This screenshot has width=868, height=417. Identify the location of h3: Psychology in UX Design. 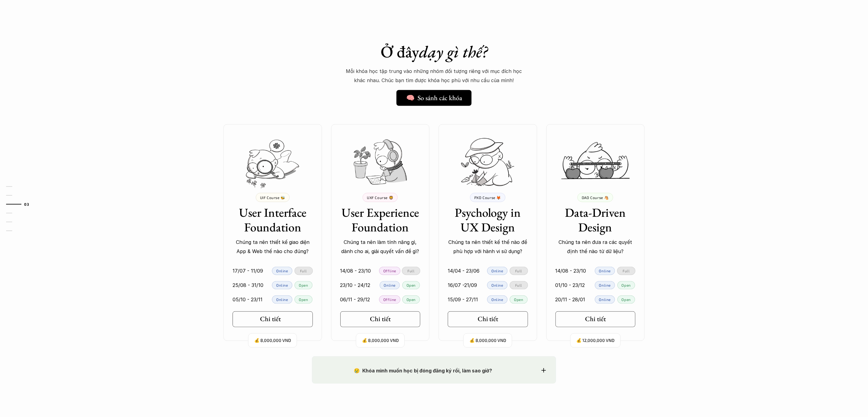
(488, 220).